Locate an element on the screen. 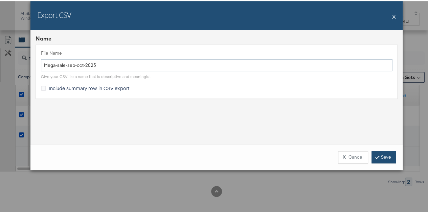 The height and width of the screenshot is (213, 428). div: Name is located at coordinates (216, 37).